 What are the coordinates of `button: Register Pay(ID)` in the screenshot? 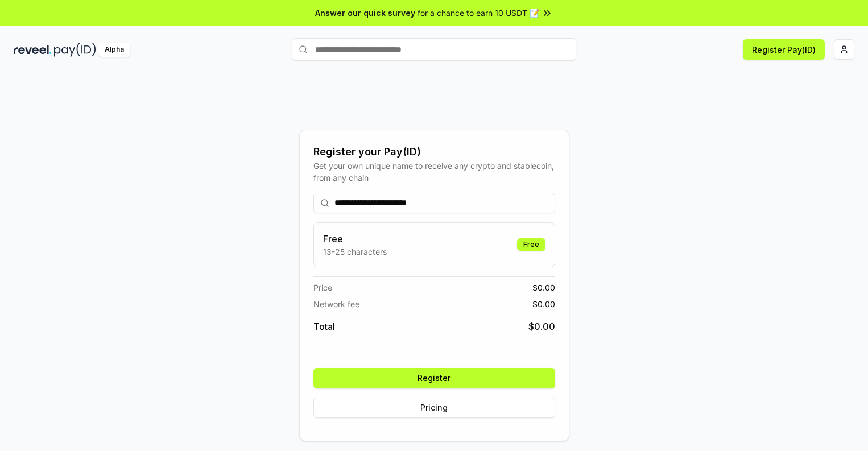 It's located at (783, 49).